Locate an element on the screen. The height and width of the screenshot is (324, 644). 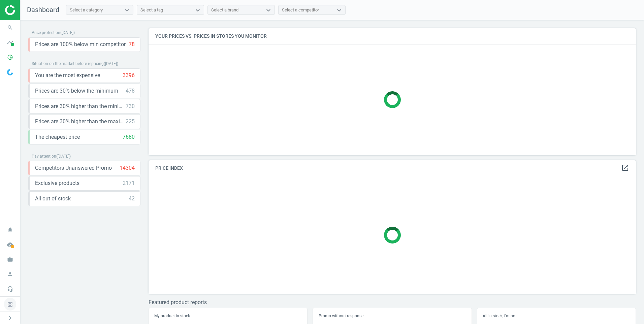
span: The cheapest price is located at coordinates (57, 137).